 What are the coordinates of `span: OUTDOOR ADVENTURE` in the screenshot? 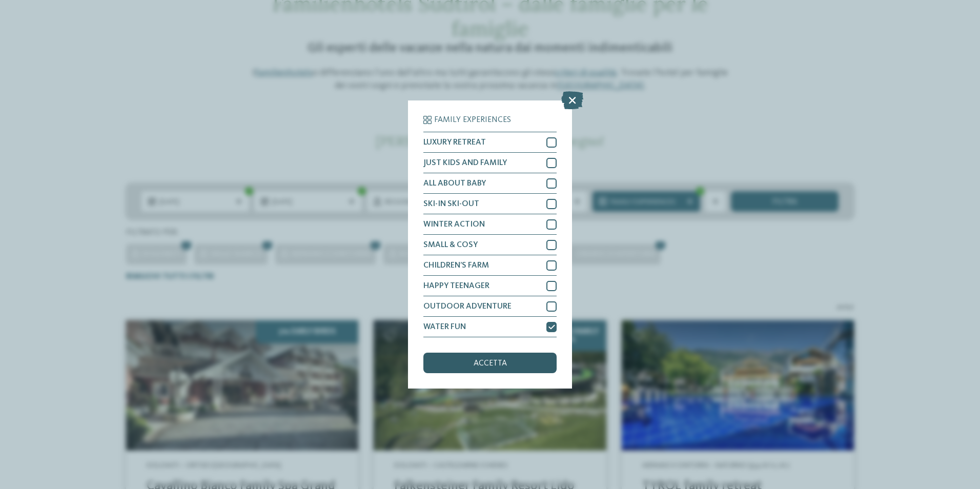 It's located at (467, 307).